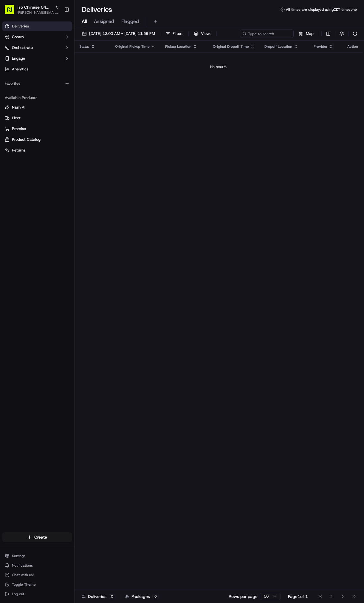 The height and width of the screenshot is (603, 364). Describe the element at coordinates (37, 150) in the screenshot. I see `button: Returns` at that location.